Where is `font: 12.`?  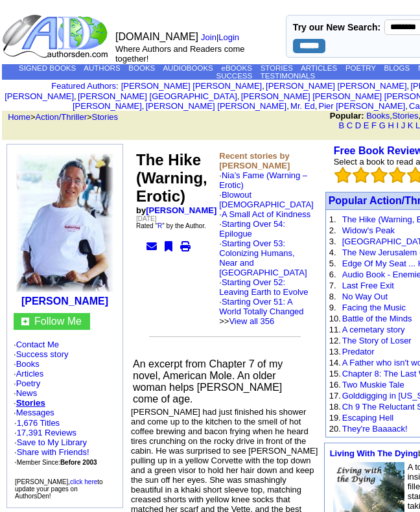 font: 12. is located at coordinates (335, 340).